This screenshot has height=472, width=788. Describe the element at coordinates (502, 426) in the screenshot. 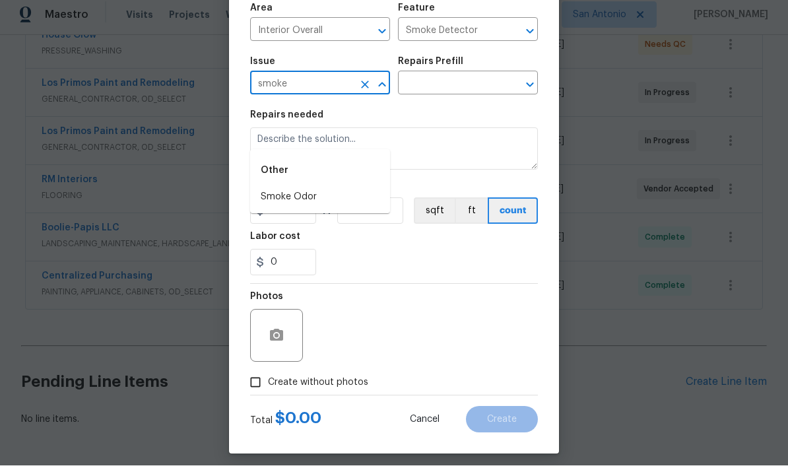

I see `span: Create` at that location.